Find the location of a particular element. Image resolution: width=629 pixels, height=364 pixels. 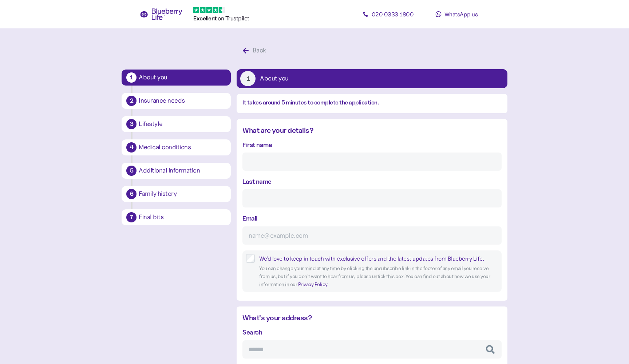

button: 5Additional information is located at coordinates (176, 171).